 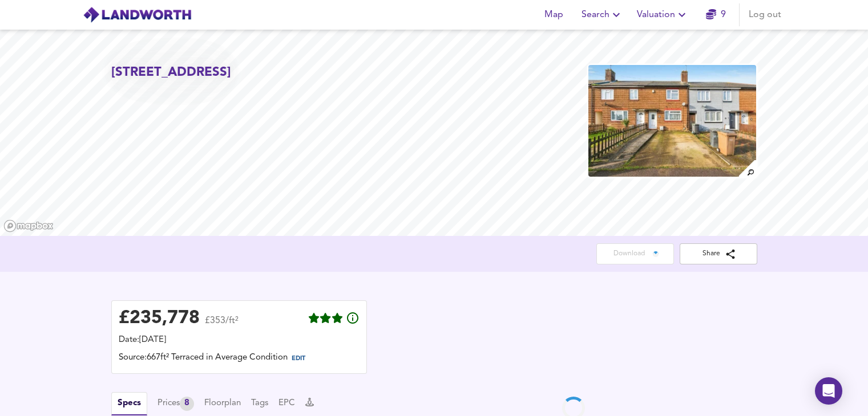 What do you see at coordinates (602, 15) in the screenshot?
I see `span: Search` at bounding box center [602, 15].